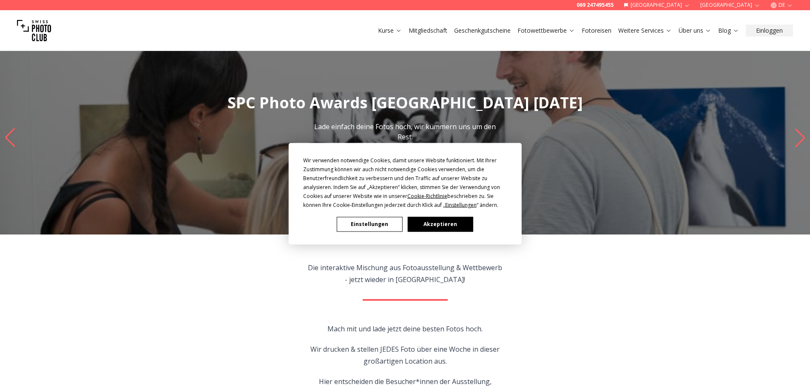 This screenshot has height=387, width=810. What do you see at coordinates (369, 224) in the screenshot?
I see `button: Einstellungen` at bounding box center [369, 224].